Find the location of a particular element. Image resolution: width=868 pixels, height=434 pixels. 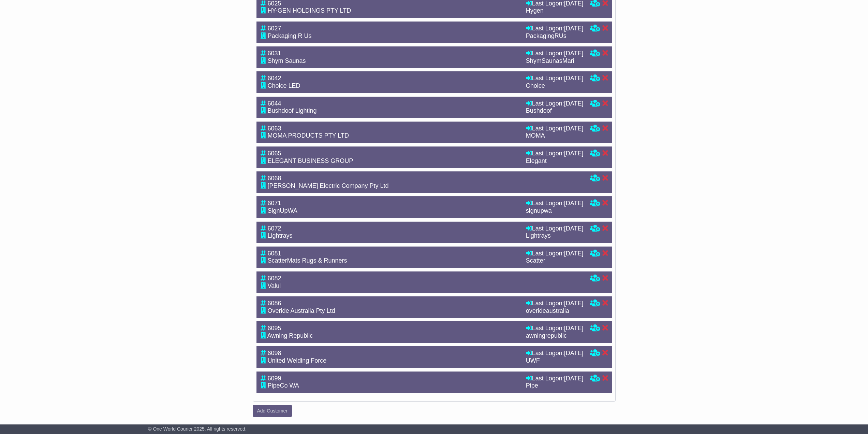

span: 6042 is located at coordinates (274, 78).